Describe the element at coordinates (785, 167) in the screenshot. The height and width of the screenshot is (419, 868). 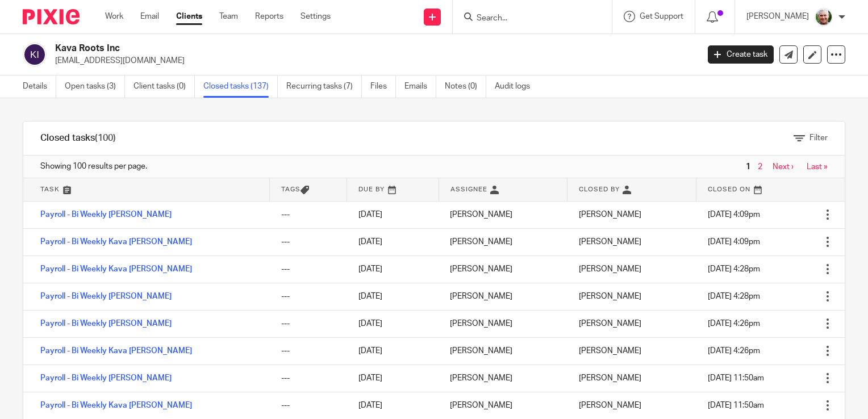
I see `nav: pager` at that location.